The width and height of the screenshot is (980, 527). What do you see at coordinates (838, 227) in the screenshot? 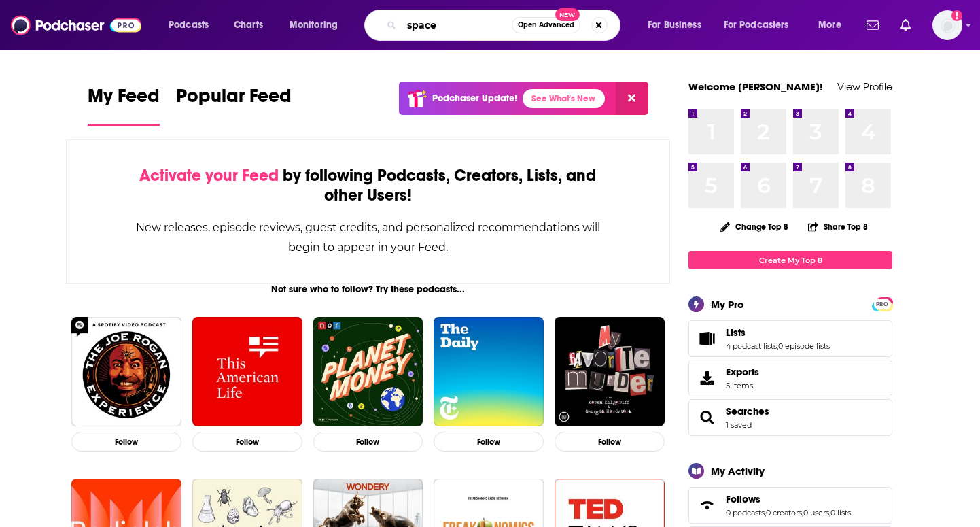
I see `button: Share Top 8` at bounding box center [838, 227].